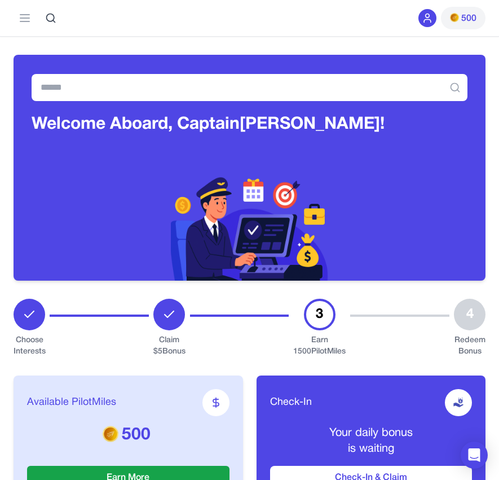 Image resolution: width=499 pixels, height=480 pixels. What do you see at coordinates (169, 346) in the screenshot?
I see `div: Claim $ 5 Bonus` at bounding box center [169, 346].